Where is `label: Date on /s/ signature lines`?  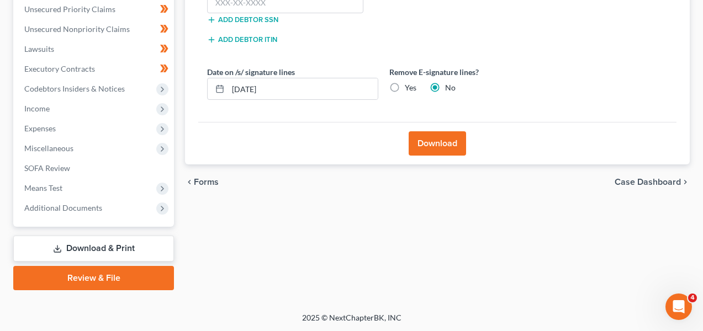
label: Date on /s/ signature lines is located at coordinates (251, 72).